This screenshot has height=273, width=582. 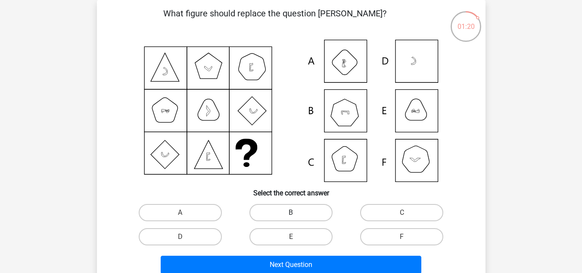 What do you see at coordinates (180, 237) in the screenshot?
I see `label: D` at bounding box center [180, 237].